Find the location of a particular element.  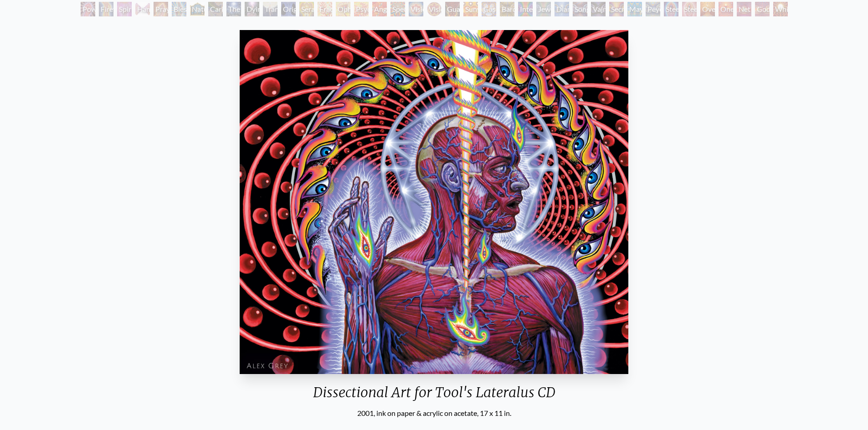

div: Diamond Being is located at coordinates (562, 9).